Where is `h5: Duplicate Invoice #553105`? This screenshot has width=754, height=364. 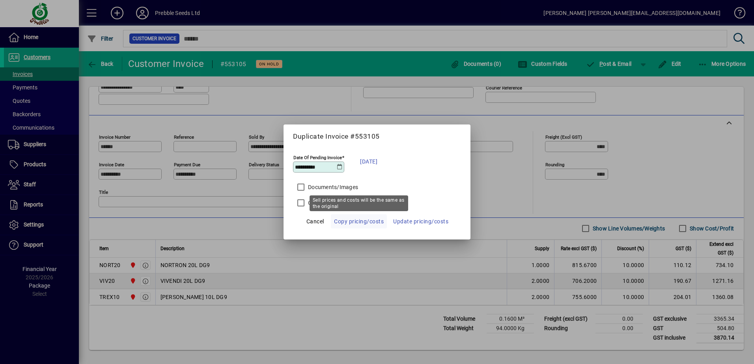 h5: Duplicate Invoice #553105 is located at coordinates (377, 136).